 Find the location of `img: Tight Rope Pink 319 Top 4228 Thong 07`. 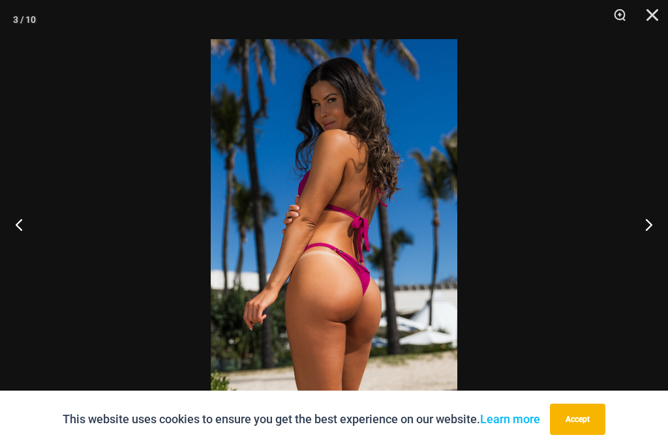

img: Tight Rope Pink 319 Top 4228 Thong 07 is located at coordinates (334, 224).